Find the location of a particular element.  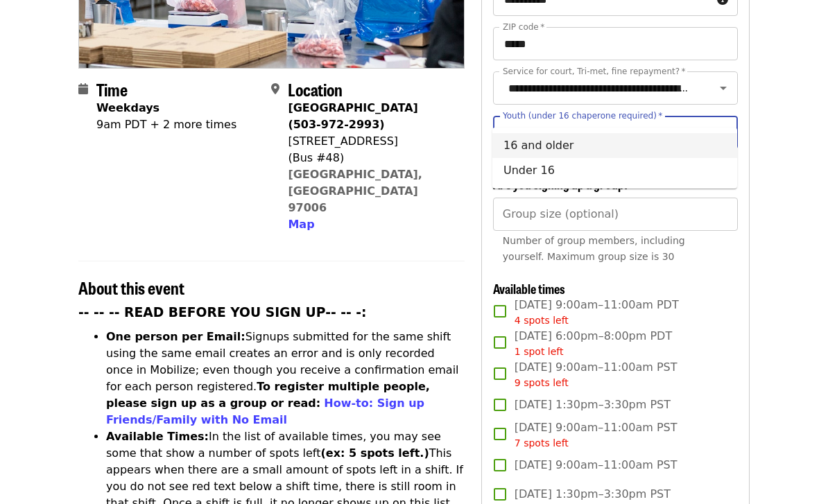

strong: Available Times: is located at coordinates (158, 436).